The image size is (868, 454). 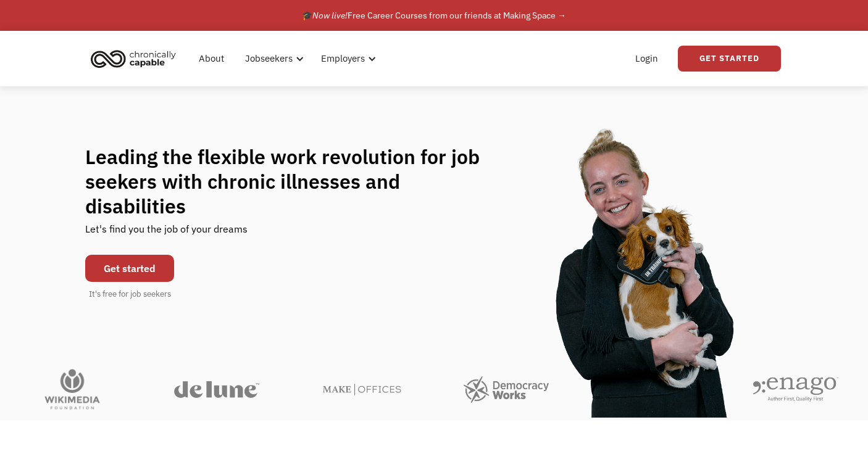 What do you see at coordinates (329, 16) in the screenshot?
I see `em: Now live!` at bounding box center [329, 16].